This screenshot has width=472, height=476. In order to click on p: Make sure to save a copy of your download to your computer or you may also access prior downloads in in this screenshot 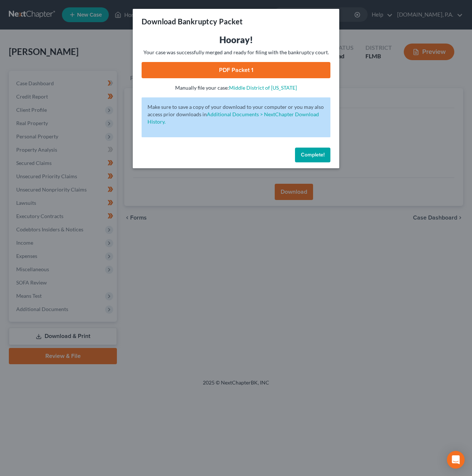, I will do `click(236, 115)`.